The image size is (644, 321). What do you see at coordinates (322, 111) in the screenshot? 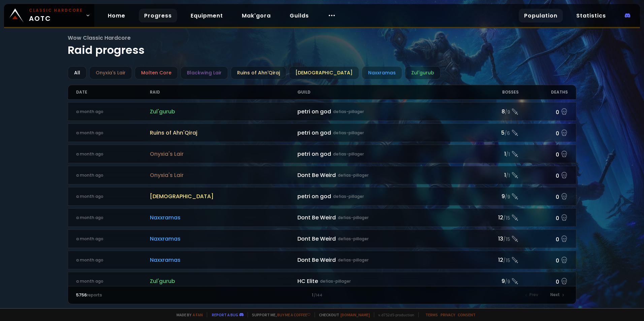
I see `a: a month agoZul'gurubpetri on goddefias-pillager8/90` at bounding box center [322, 111].